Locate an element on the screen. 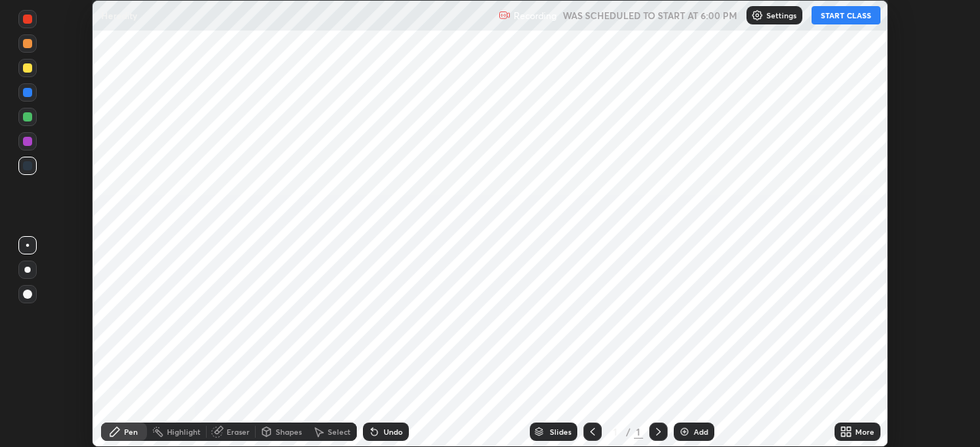  img: add-slide-button is located at coordinates (684, 432).